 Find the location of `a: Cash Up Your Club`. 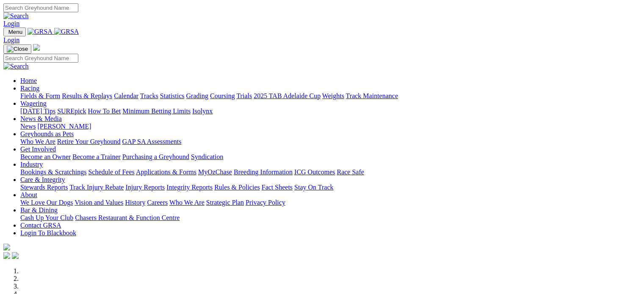

a: Cash Up Your Club is located at coordinates (46, 218).